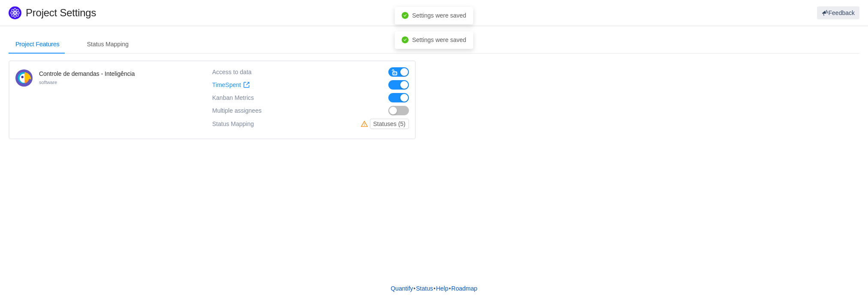 The width and height of the screenshot is (868, 300). What do you see at coordinates (232, 72) in the screenshot?
I see `div: Access to data` at bounding box center [232, 72].